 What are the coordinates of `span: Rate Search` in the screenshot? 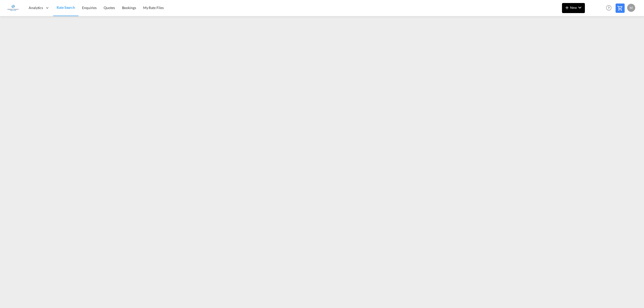 It's located at (66, 7).